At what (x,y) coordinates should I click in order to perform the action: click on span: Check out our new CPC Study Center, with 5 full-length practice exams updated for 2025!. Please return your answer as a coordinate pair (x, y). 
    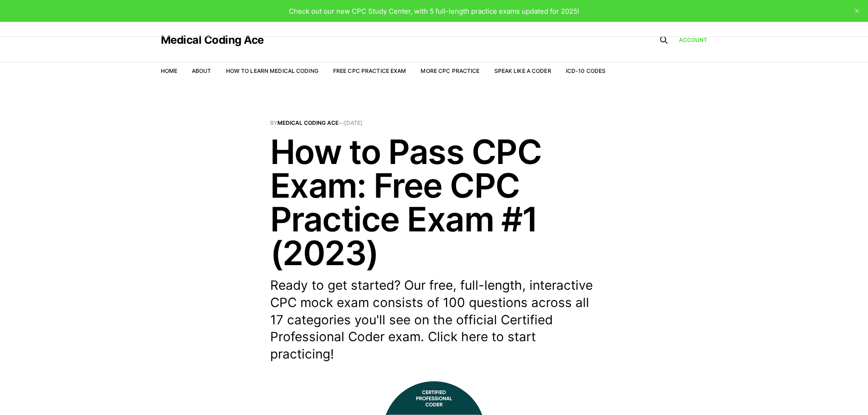
    Looking at the image, I should click on (434, 11).